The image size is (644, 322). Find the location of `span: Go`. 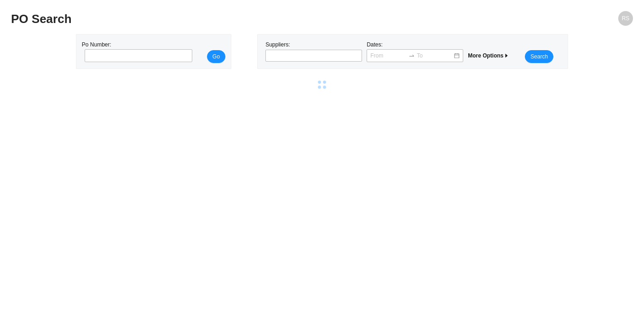

span: Go is located at coordinates (216, 57).